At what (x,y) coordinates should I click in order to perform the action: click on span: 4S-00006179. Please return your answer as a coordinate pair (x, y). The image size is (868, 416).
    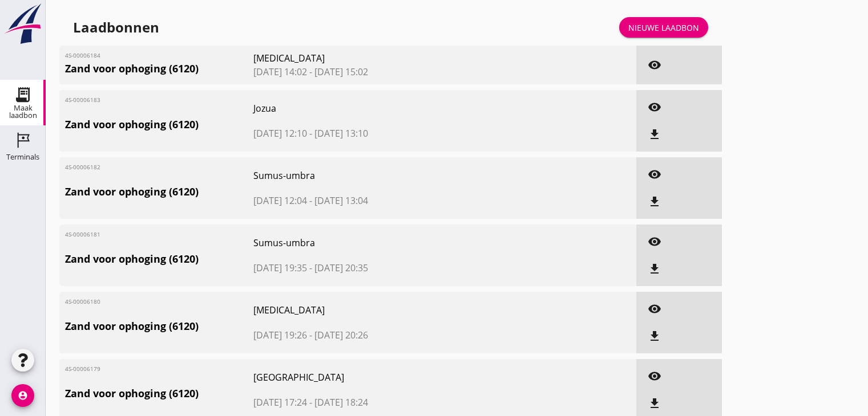
    Looking at the image, I should click on (85, 369).